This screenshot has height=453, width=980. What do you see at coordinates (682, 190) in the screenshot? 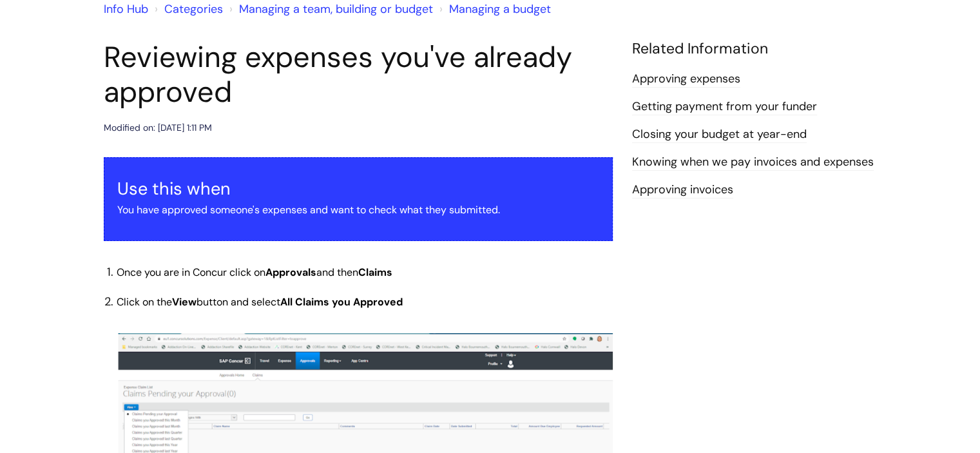
I see `a: Approving invoices` at bounding box center [682, 190].